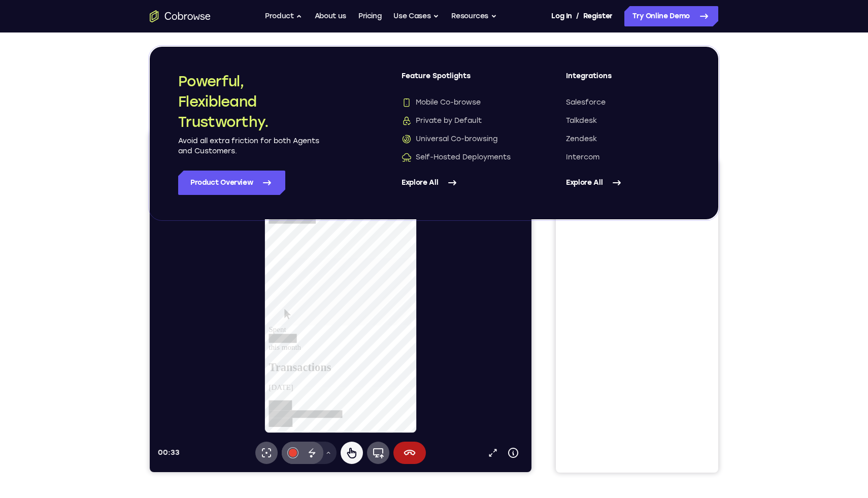 The image size is (868, 498). I want to click on span: Feature Spotlights, so click(464, 80).